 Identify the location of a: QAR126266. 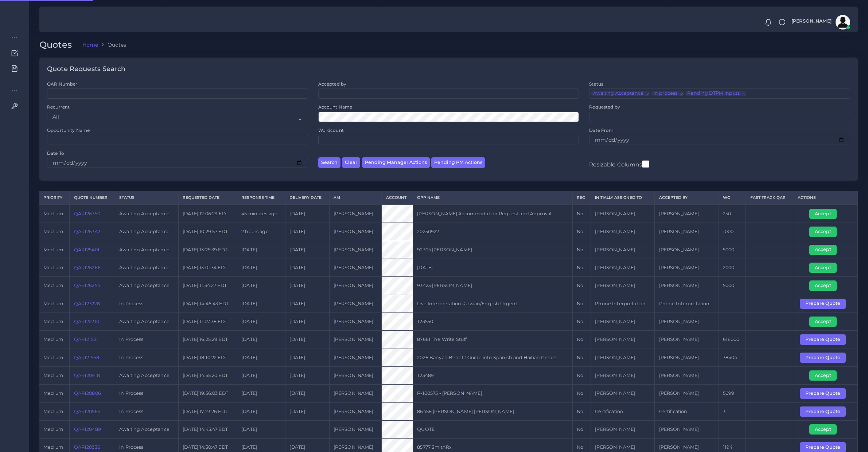
(88, 267).